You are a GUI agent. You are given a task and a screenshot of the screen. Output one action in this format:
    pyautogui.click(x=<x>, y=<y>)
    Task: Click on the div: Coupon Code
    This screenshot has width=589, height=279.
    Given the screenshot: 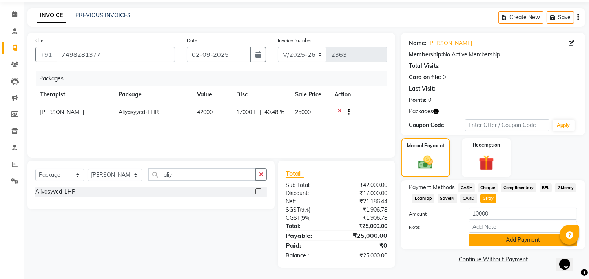 What is the action you would take?
    pyautogui.click(x=437, y=125)
    